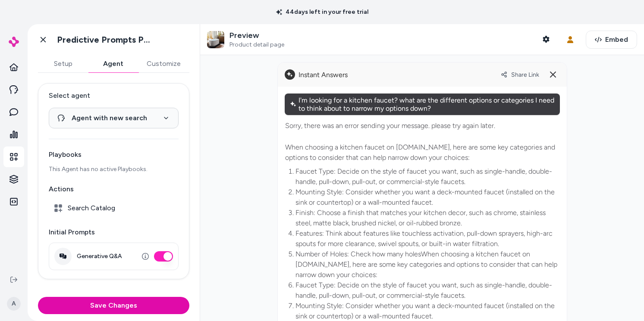  Describe the element at coordinates (14, 42) in the screenshot. I see `img: alby Logo` at that location.